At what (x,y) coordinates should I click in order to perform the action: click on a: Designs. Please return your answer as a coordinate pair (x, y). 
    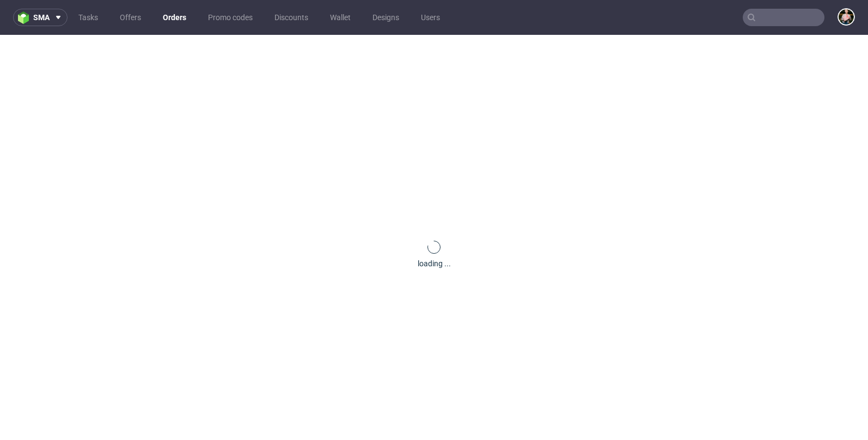
    Looking at the image, I should click on (385, 17).